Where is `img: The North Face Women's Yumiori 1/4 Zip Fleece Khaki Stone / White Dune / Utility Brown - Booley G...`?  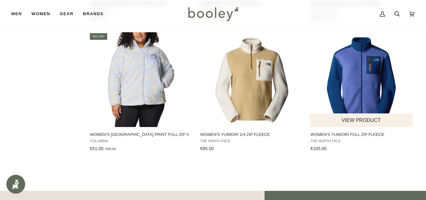
img: The North Face Women's Yumiori 1/4 Zip Fleece Khaki Stone / White Dune / Utility Brown - Booley G... is located at coordinates (251, 80).